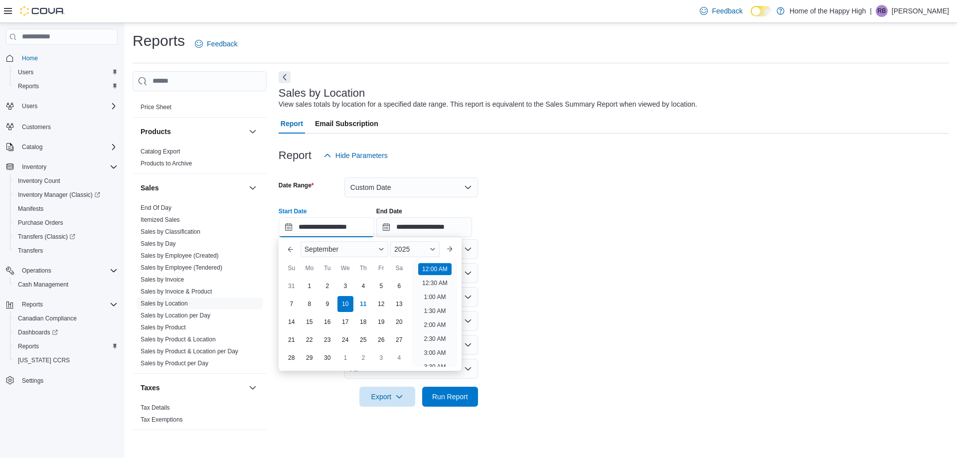 Image resolution: width=957 pixels, height=458 pixels. I want to click on label: Date Range, so click(296, 185).